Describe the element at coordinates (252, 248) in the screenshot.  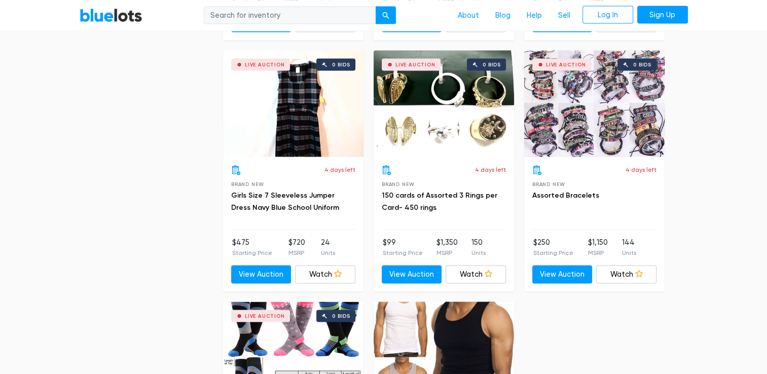
I see `li: $475` at that location.